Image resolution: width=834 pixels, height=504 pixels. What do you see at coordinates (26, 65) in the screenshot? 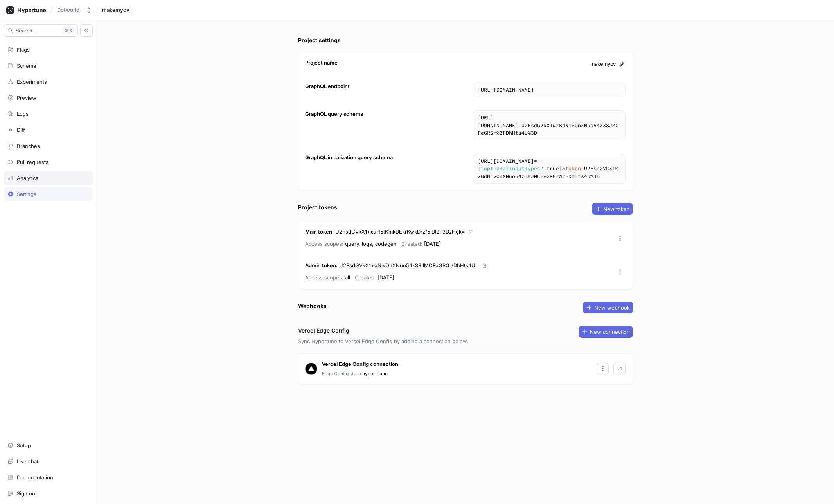
I see `div: Schema` at bounding box center [26, 65].